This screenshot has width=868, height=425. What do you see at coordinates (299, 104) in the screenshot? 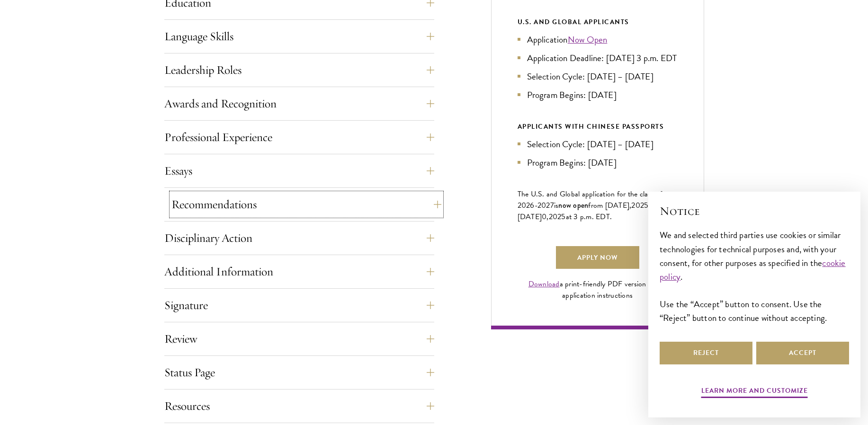
I see `button: Awards and Recognition` at bounding box center [299, 104].